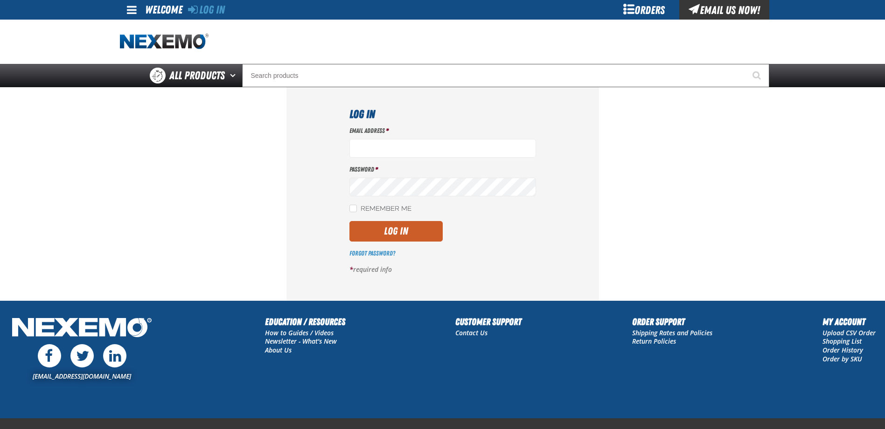  What do you see at coordinates (758, 76) in the screenshot?
I see `button: Start Searching` at bounding box center [758, 76].